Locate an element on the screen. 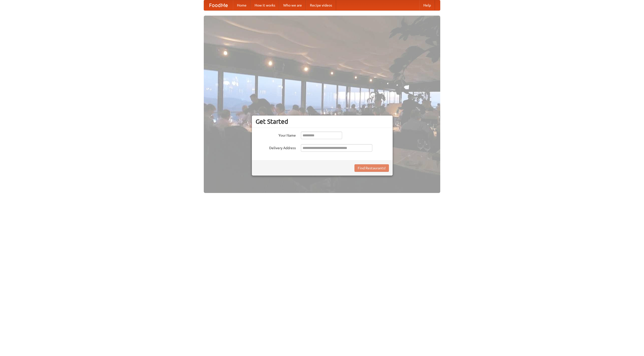 The height and width of the screenshot is (356, 644). a: How it works is located at coordinates (265, 5).